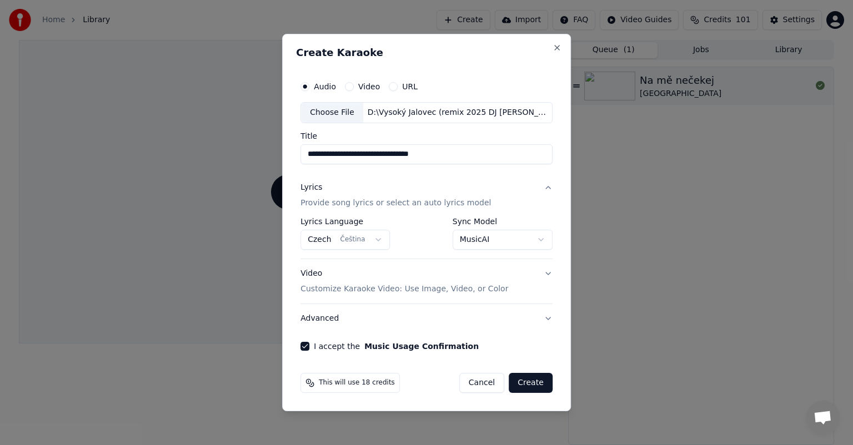 This screenshot has height=445, width=853. What do you see at coordinates (369, 87) in the screenshot?
I see `label: Video` at bounding box center [369, 87].